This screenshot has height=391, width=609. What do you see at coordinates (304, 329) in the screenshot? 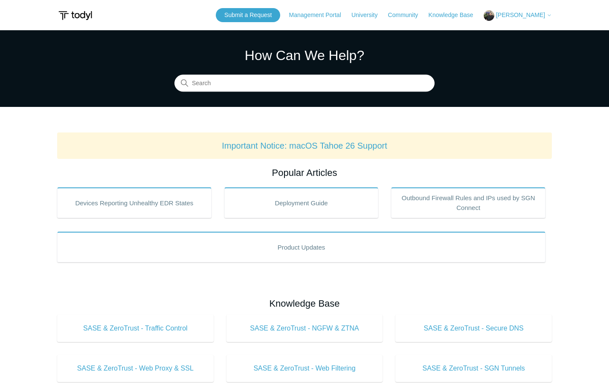
I see `a: SASE & ZeroTrust - NGFW & ZTNA` at bounding box center [304, 329].